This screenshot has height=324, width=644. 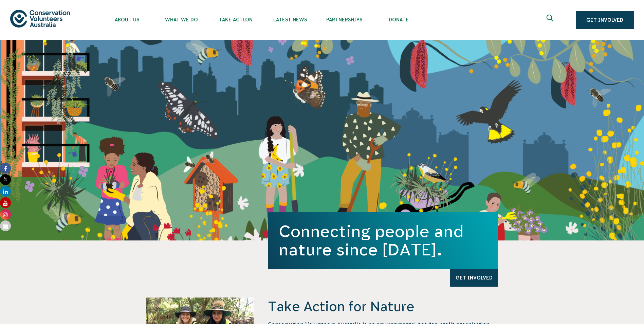 What do you see at coordinates (127, 20) in the screenshot?
I see `span: About Us` at bounding box center [127, 20].